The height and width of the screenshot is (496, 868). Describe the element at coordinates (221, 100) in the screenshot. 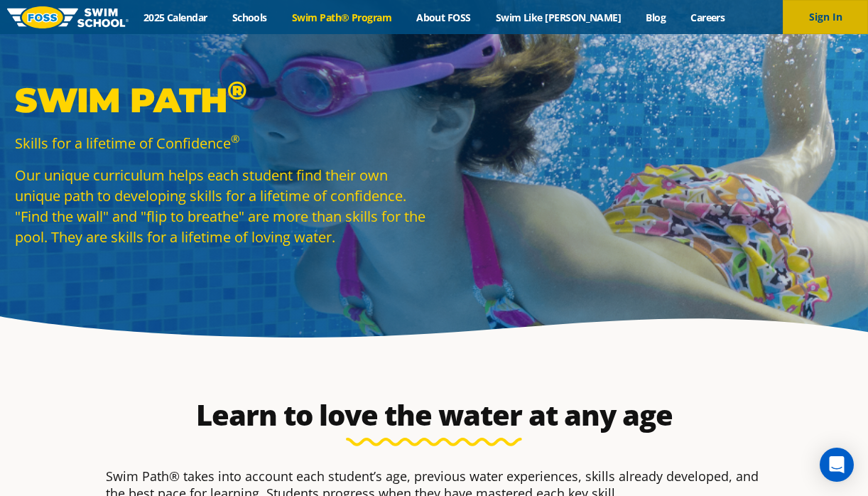

I see `p: Swim Path` at that location.